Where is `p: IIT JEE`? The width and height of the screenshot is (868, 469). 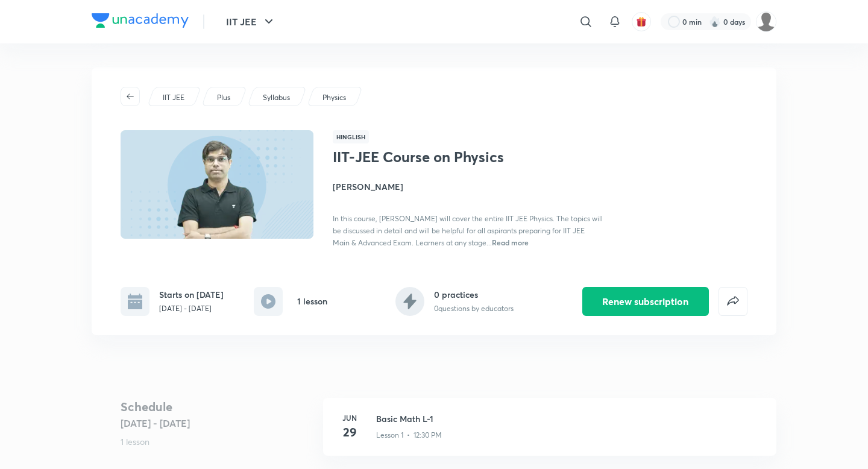 p: IIT JEE is located at coordinates (173, 98).